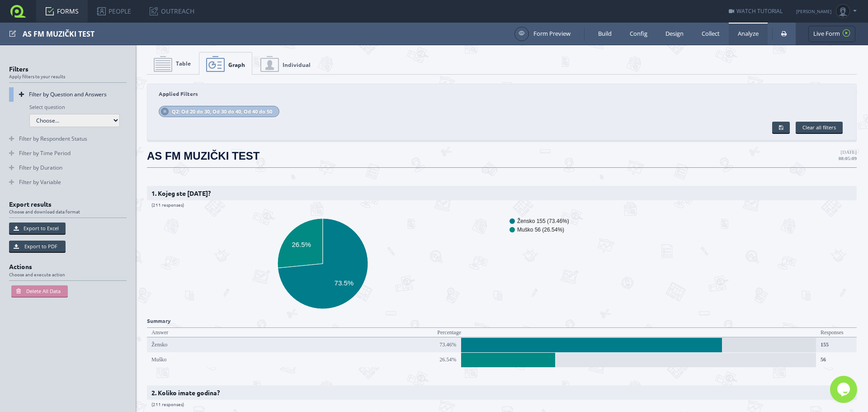  Describe the element at coordinates (836, 360) in the screenshot. I see `div: 56` at that location.